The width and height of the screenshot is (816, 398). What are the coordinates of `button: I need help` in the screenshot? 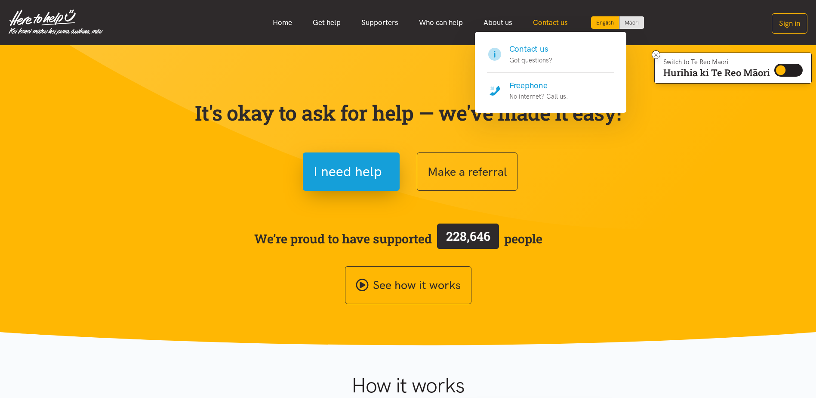 It's located at (351, 171).